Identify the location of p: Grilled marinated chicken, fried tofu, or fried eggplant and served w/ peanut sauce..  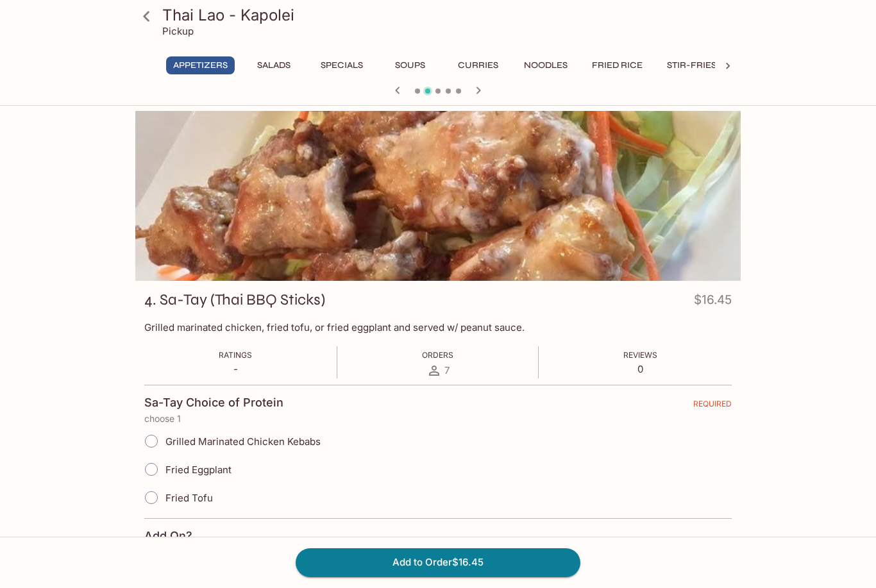
(438, 327).